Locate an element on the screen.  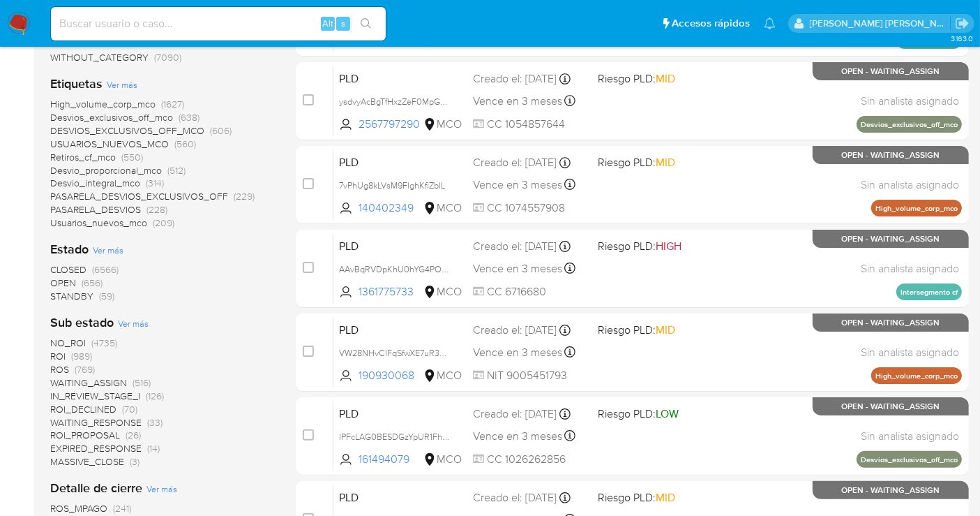
input: Buscar usuario o caso... is located at coordinates (219, 24).